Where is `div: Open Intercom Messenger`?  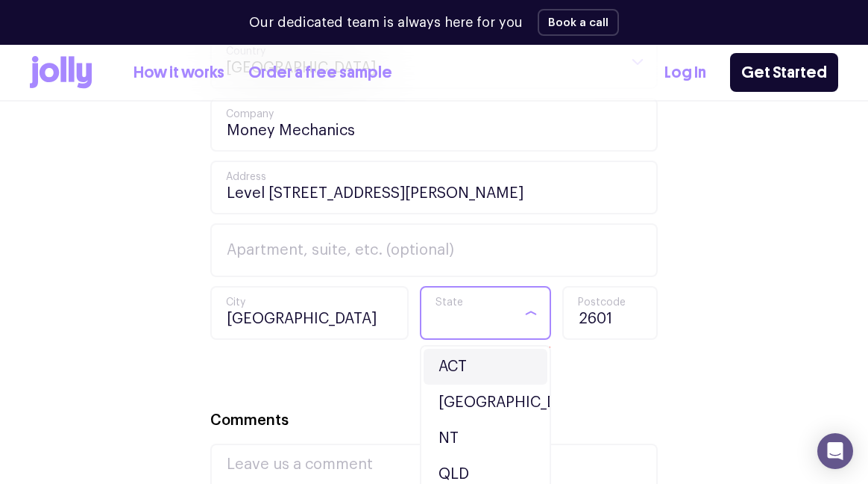
div: Open Intercom Messenger is located at coordinates (835, 451).